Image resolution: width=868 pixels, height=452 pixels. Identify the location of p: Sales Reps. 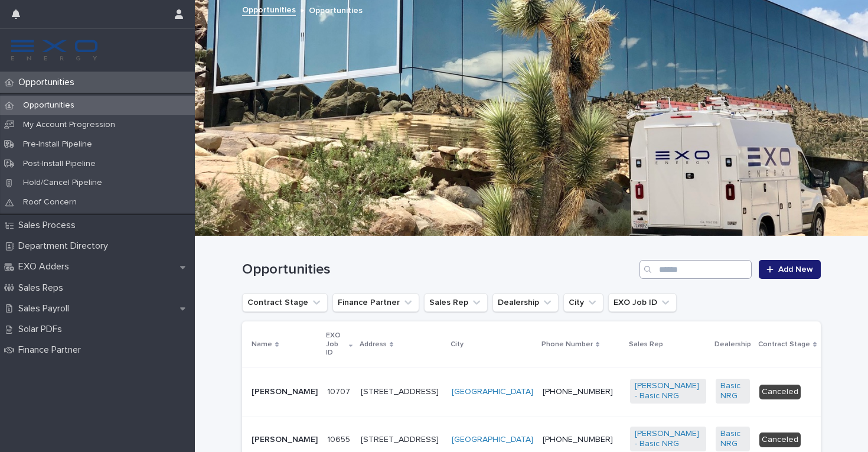
(43, 288).